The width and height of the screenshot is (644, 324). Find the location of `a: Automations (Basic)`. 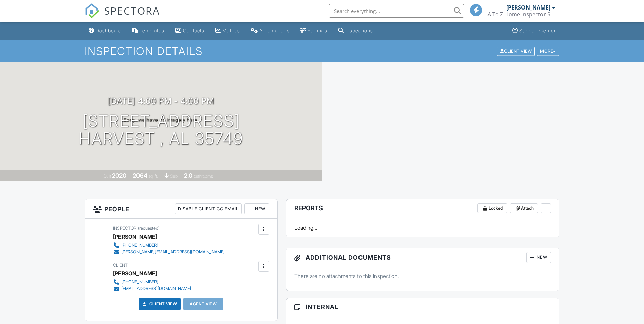

a: Automations (Basic) is located at coordinates (270, 30).